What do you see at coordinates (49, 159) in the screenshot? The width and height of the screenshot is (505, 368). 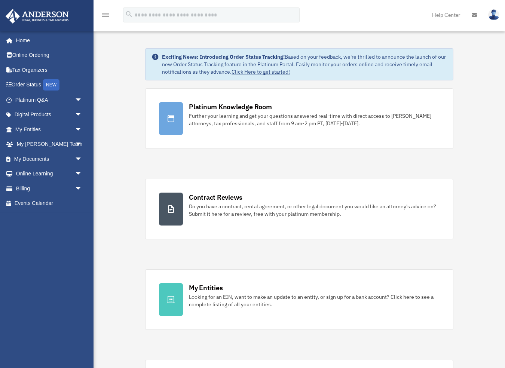 I see `a: My Documentsarrow_drop_down` at bounding box center [49, 159].